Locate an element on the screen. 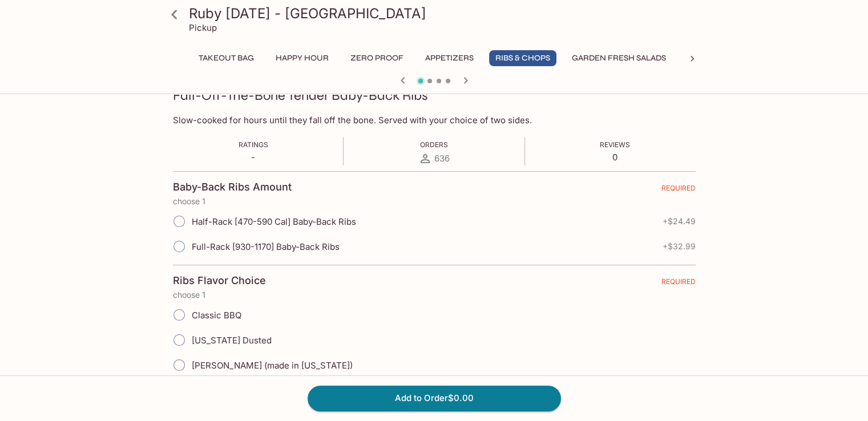  p: Slow-cooked for hours until they fall off the bone. Served with your choice of two sides. is located at coordinates (434, 119).